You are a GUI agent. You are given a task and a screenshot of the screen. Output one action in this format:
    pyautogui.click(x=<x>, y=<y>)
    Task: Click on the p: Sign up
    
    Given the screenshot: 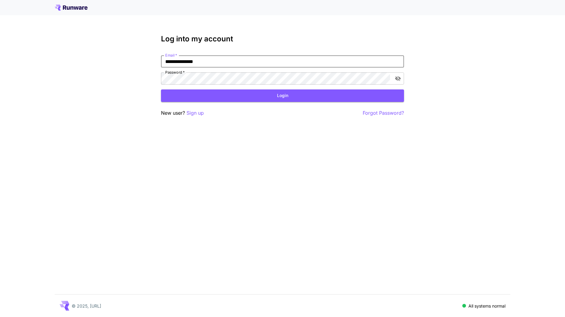 What is the action you would take?
    pyautogui.click(x=195, y=113)
    